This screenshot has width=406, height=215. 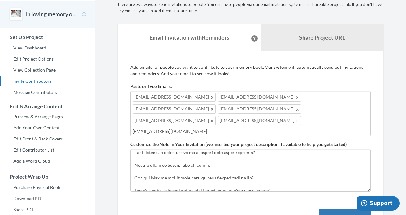 What do you see at coordinates (48, 106) in the screenshot?
I see `h3: Edit & Arrange Content` at bounding box center [48, 106].